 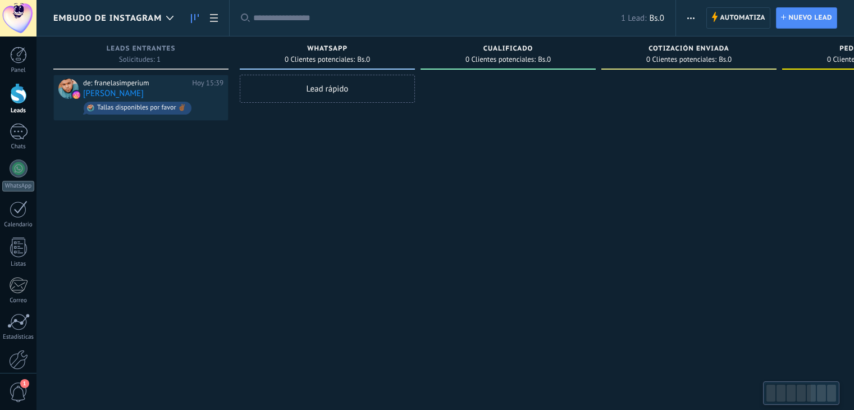 I want to click on img: instagram.svg, so click(x=76, y=95).